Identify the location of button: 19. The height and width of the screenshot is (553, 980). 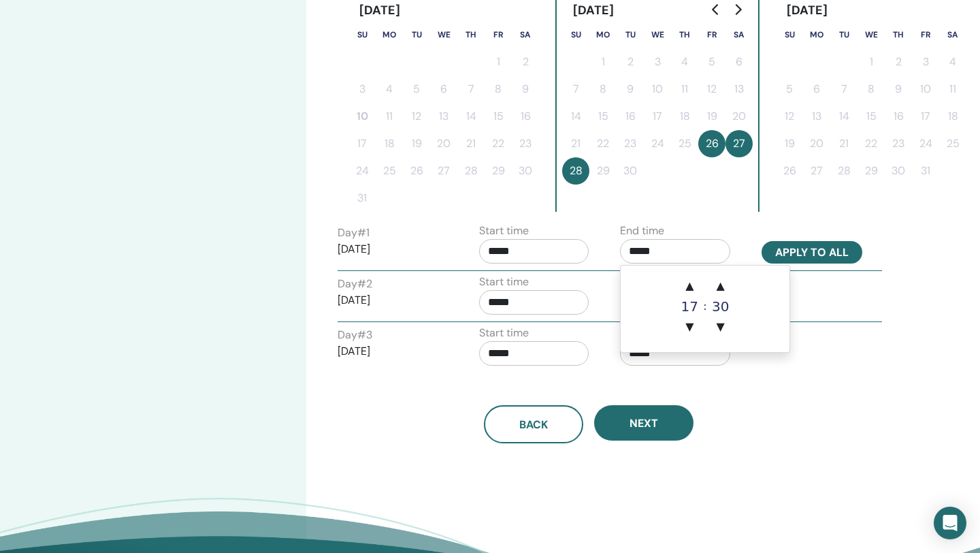
(712, 116).